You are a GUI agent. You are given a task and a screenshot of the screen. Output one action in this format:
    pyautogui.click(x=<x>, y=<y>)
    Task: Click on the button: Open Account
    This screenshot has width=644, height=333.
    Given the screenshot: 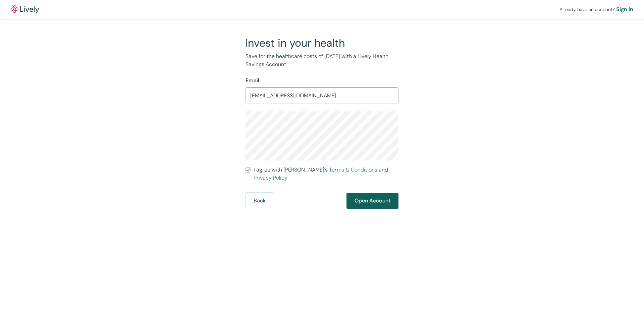 What is the action you would take?
    pyautogui.click(x=372, y=201)
    